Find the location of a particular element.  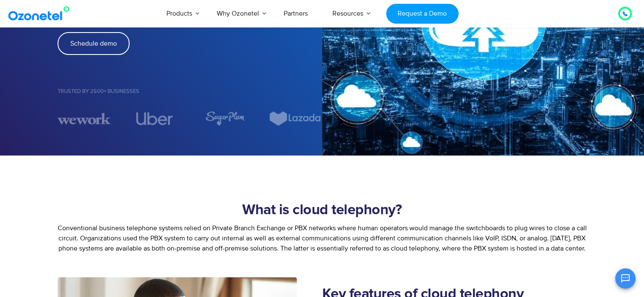

div: 3 / 7 is located at coordinates (84, 119).